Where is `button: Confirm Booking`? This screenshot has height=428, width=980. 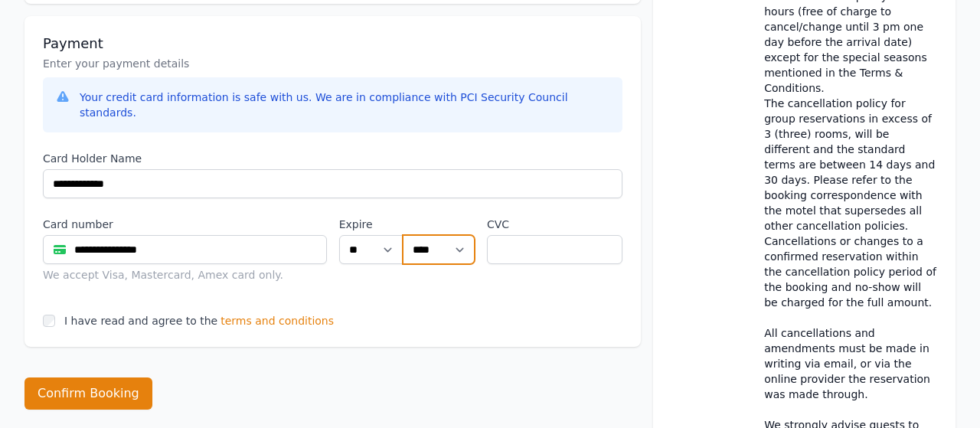 button: Confirm Booking is located at coordinates (88, 394).